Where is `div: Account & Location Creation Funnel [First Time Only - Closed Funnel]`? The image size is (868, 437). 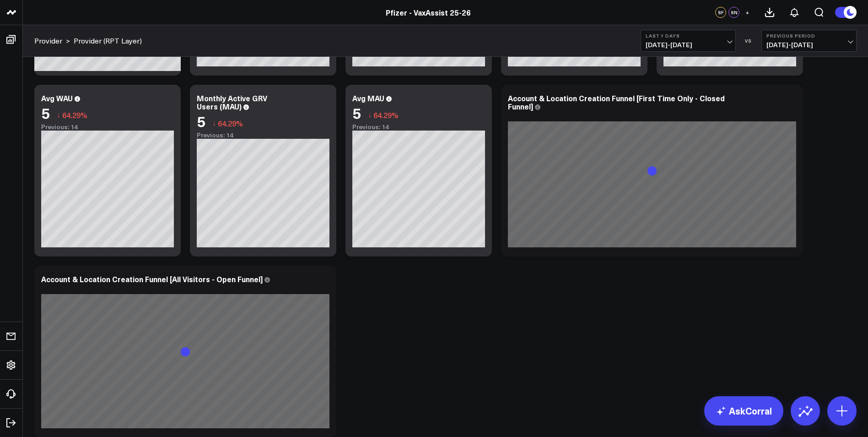 div: Account & Location Creation Funnel [First Time Only - Closed Funnel] is located at coordinates (617, 102).